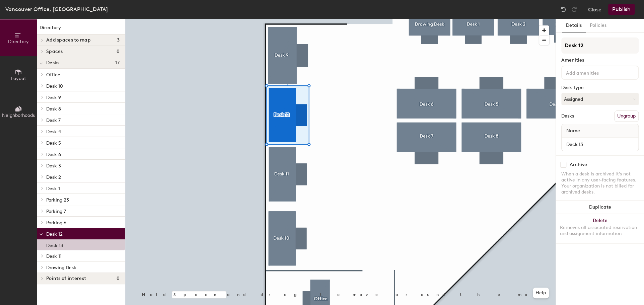 The height and width of the screenshot is (305, 644). What do you see at coordinates (578, 165) in the screenshot?
I see `div: Archive` at bounding box center [578, 165].